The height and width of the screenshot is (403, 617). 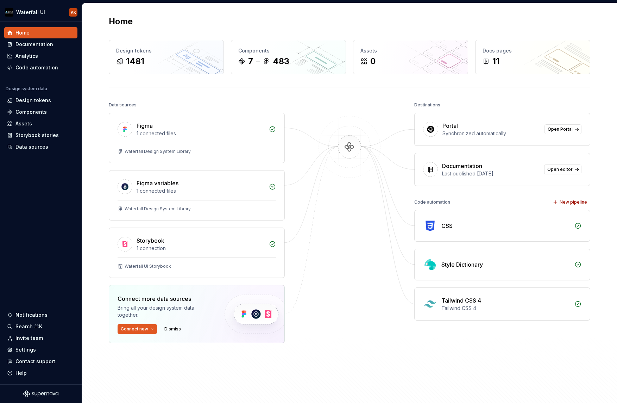 What do you see at coordinates (197, 252) in the screenshot?
I see `a: Storybook1 connectionWaterfall UI Storybook` at bounding box center [197, 252].